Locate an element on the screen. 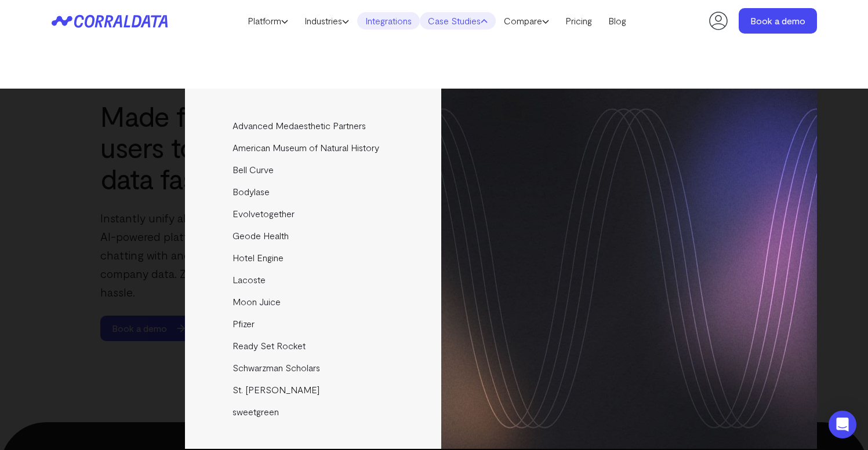 This screenshot has height=450, width=868. a: Blog is located at coordinates (616, 21).